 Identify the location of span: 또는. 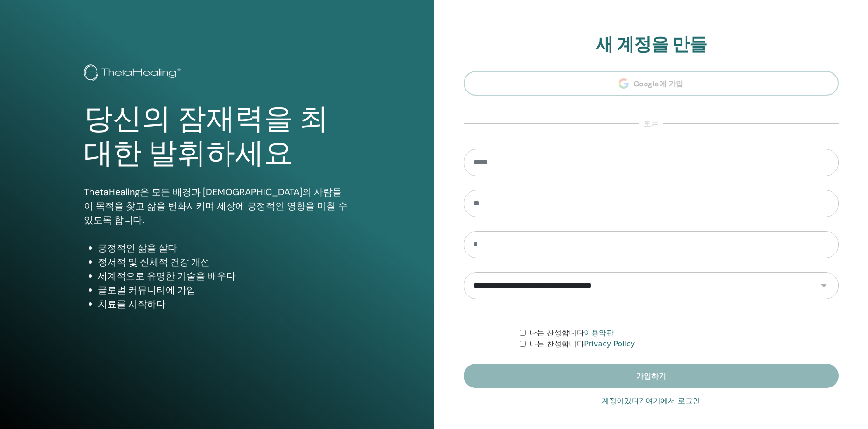
(652, 123).